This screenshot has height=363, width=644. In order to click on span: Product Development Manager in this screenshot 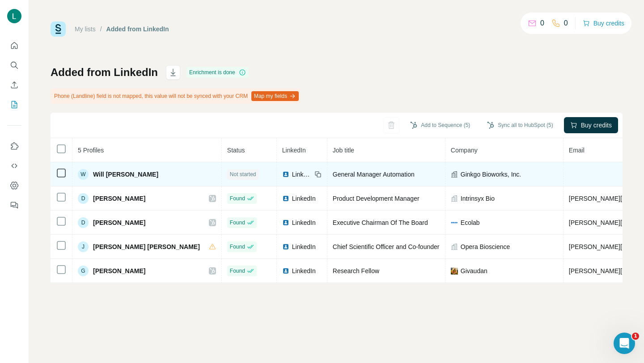, I will do `click(376, 199)`.